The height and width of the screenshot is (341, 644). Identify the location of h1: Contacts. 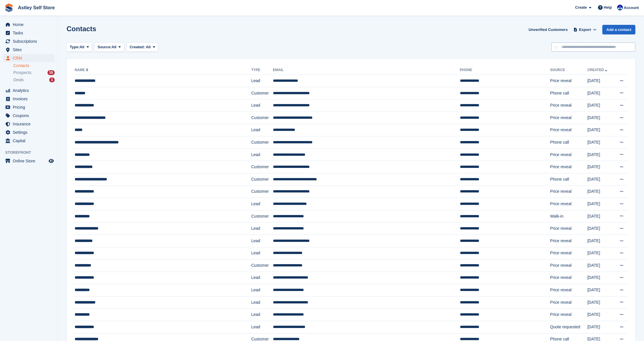
(81, 29).